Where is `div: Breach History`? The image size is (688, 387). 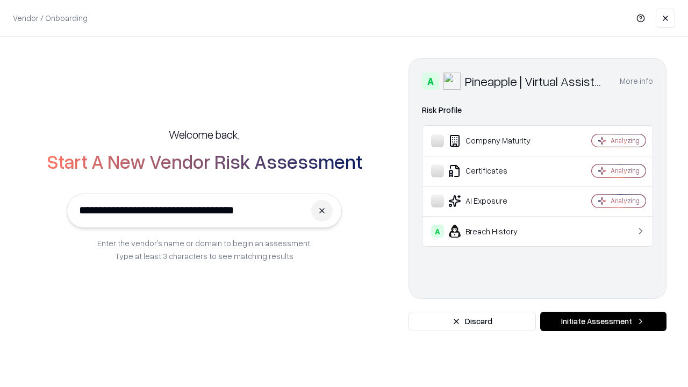 div: Breach History is located at coordinates (495, 231).